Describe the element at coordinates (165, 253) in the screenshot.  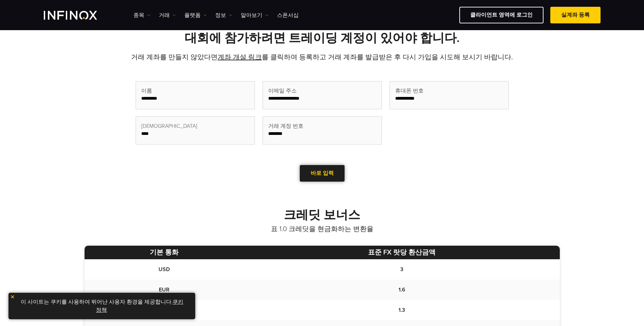
I see `th: 기본 통화` at that location.